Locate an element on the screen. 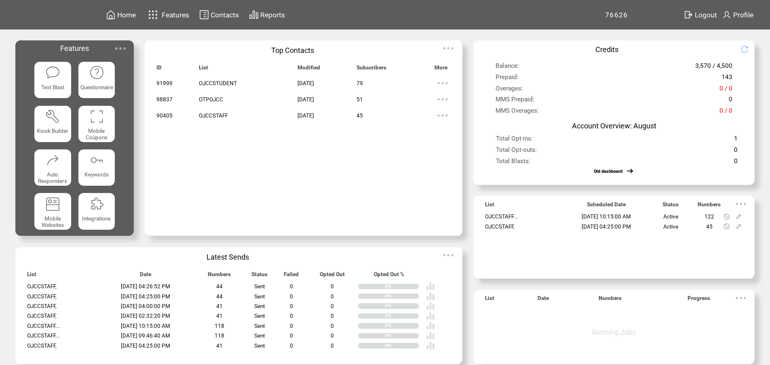 This screenshot has height=365, width=770. img: text-blast.svg is located at coordinates (53, 72).